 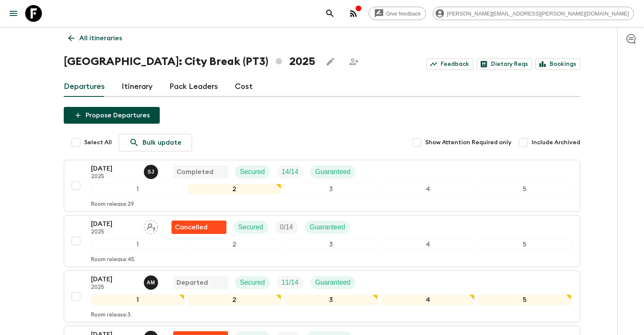 What do you see at coordinates (504, 64) in the screenshot?
I see `a: Dietary Reqs` at bounding box center [504, 64].